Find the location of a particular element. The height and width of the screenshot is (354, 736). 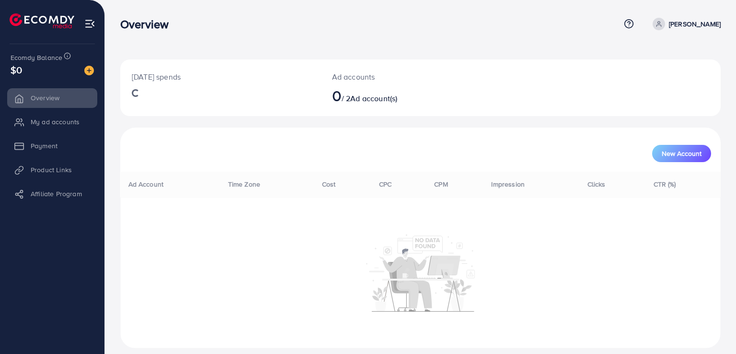

h3: Overview is located at coordinates (148, 24).